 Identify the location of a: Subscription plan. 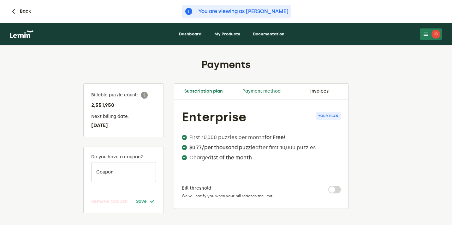
(203, 92).